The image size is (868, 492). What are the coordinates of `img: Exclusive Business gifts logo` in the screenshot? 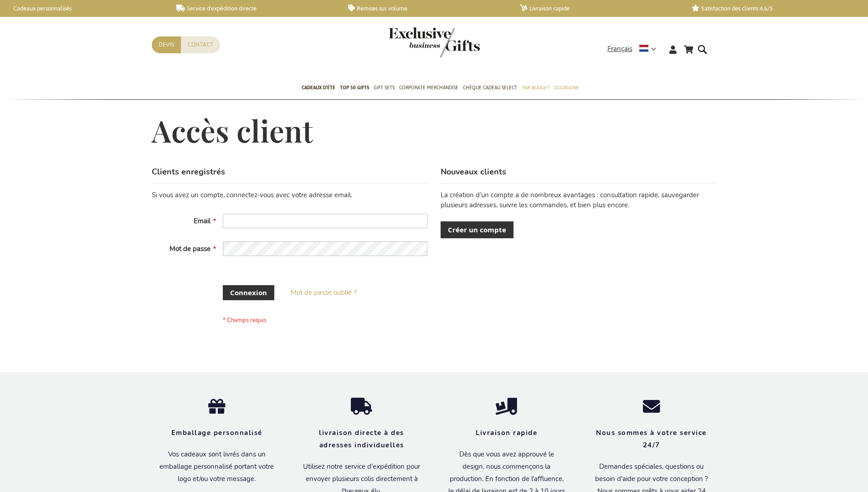 It's located at (434, 42).